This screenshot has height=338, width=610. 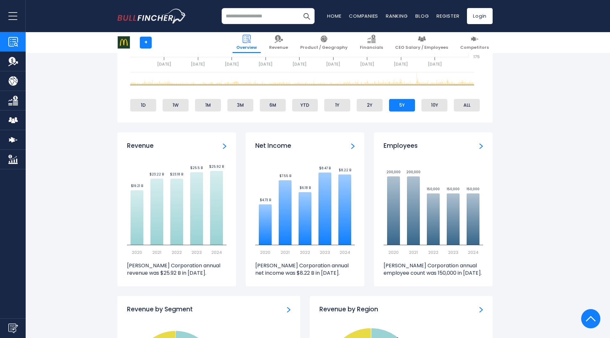 I want to click on li: 1M, so click(x=208, y=105).